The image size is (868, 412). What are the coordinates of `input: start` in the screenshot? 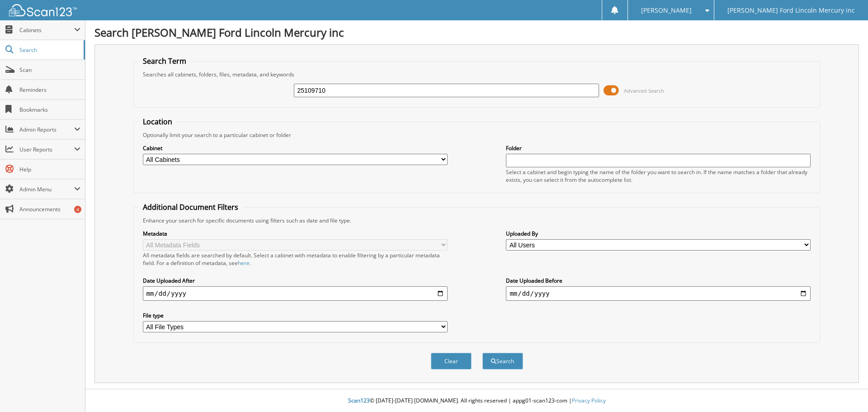 It's located at (295, 294).